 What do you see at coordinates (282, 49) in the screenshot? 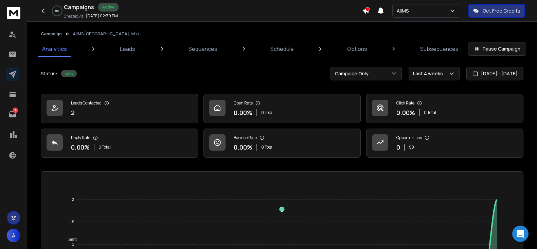
I see `a: Schedule` at bounding box center [282, 49].